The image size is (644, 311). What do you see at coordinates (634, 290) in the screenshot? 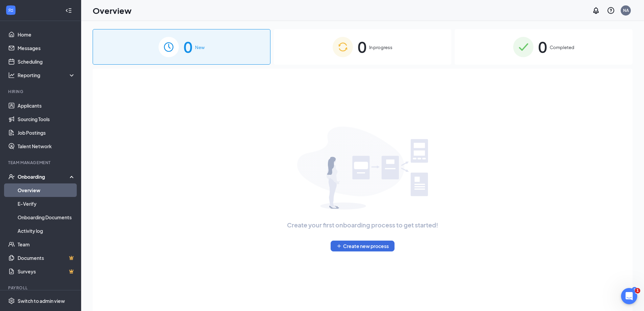
I see `div: 5` at bounding box center [634, 290].